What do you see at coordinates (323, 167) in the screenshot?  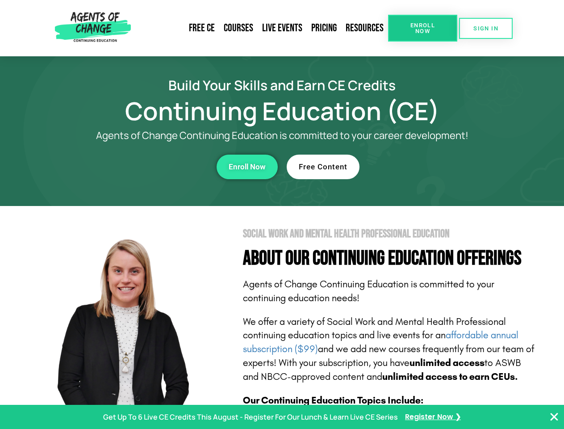 I see `span: Free Content` at bounding box center [323, 167].